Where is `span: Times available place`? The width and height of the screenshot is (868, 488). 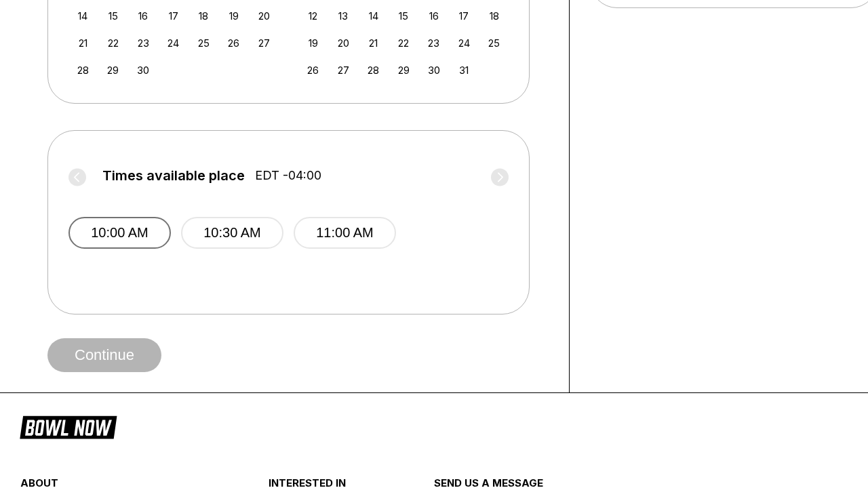 span: Times available place is located at coordinates (174, 175).